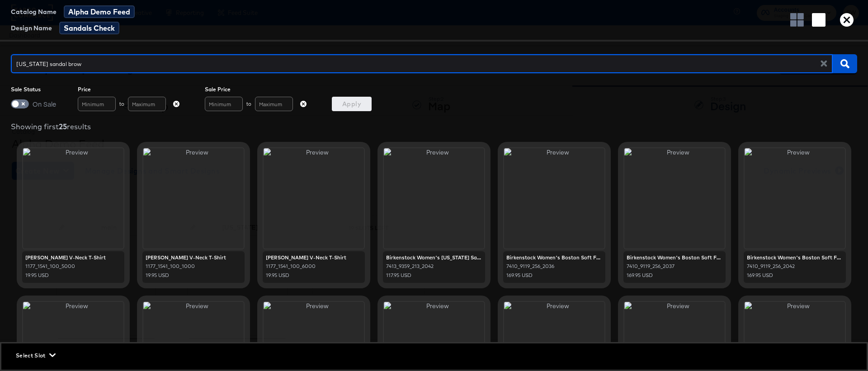 The height and width of the screenshot is (371, 868). Describe the element at coordinates (89, 28) in the screenshot. I see `span: Sandals Check` at that location.